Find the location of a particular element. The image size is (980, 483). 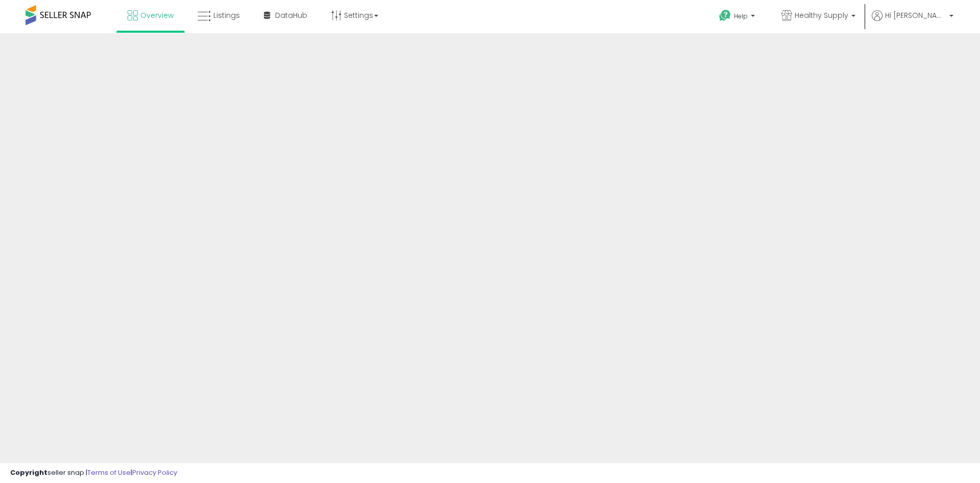

a: Help is located at coordinates (738, 17).